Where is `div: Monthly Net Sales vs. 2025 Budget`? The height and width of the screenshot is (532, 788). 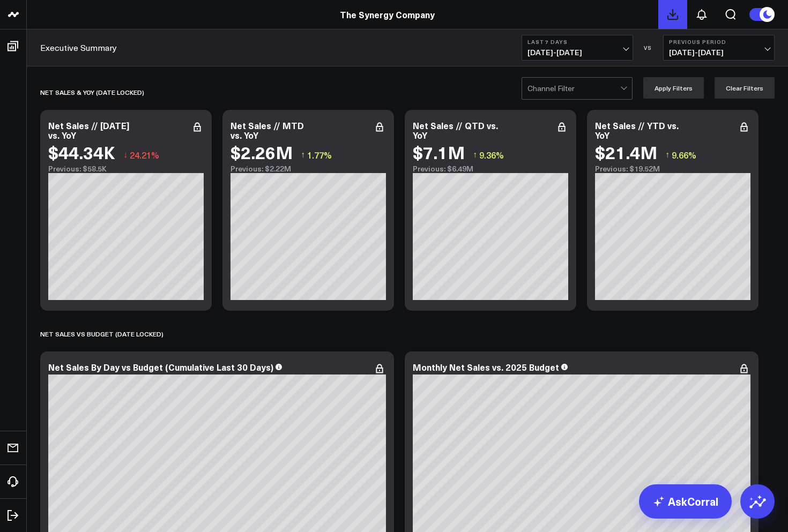 div: Monthly Net Sales vs. 2025 Budget is located at coordinates (486, 367).